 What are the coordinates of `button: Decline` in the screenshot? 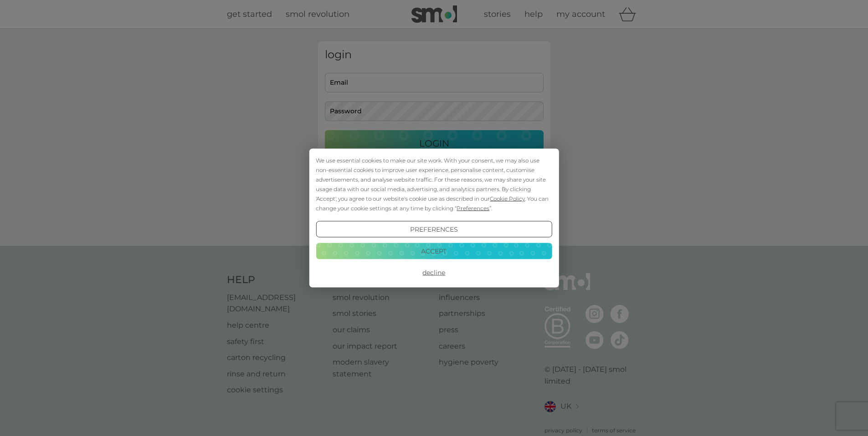 It's located at (434, 272).